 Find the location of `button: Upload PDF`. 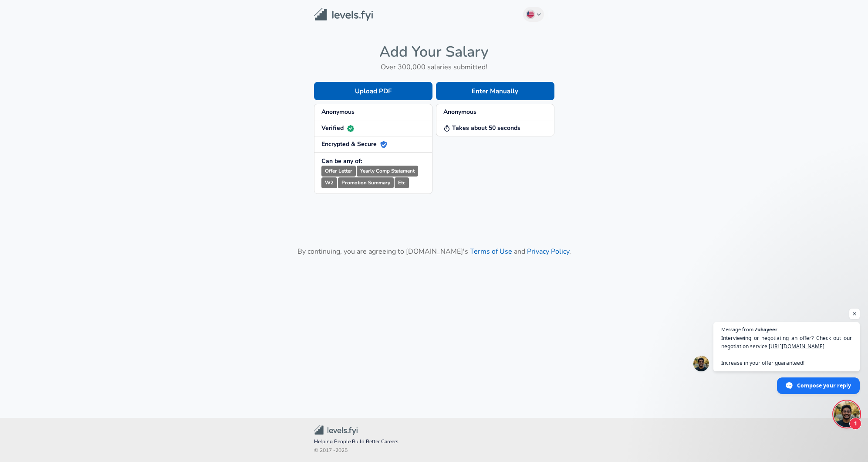

button: Upload PDF is located at coordinates (373, 91).